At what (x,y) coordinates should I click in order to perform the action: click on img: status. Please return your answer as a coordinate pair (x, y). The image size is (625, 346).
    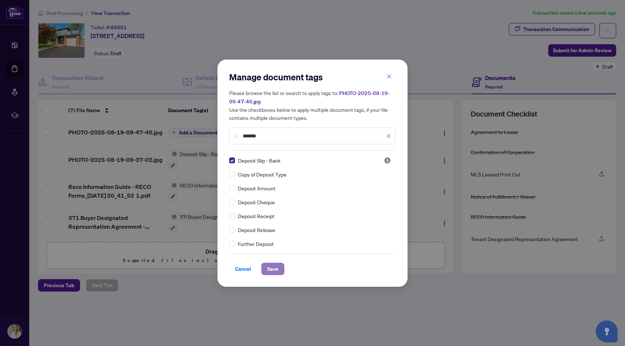
    Looking at the image, I should click on (387, 160).